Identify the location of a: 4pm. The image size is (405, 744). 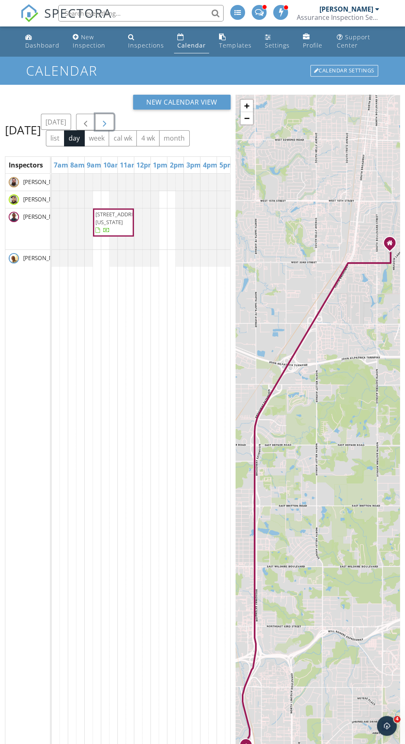
(210, 165).